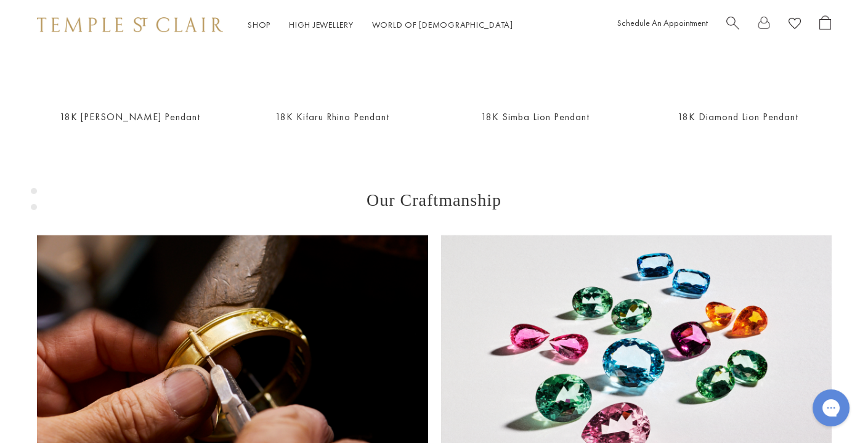  What do you see at coordinates (130, 25) in the screenshot?
I see `img: Temple St. Clair` at bounding box center [130, 25].